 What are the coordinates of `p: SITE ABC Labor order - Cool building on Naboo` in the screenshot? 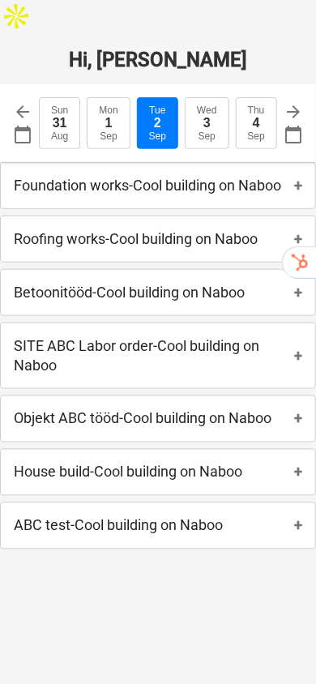 It's located at (154, 356).